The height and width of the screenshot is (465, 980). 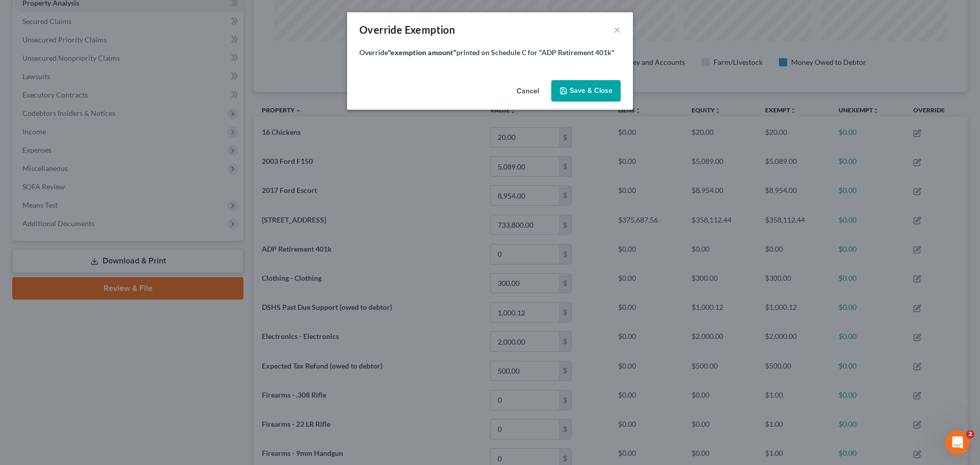 What do you see at coordinates (528, 91) in the screenshot?
I see `button: Cancel` at bounding box center [528, 91].